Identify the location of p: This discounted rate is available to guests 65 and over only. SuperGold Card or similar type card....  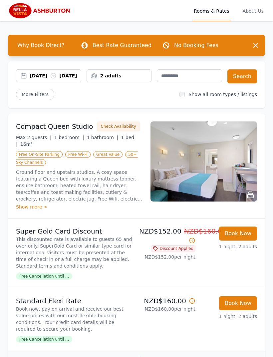
(75, 252).